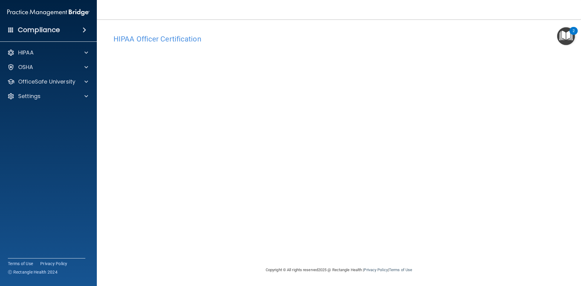 This screenshot has width=581, height=286. I want to click on img: PMB logo, so click(48, 12).